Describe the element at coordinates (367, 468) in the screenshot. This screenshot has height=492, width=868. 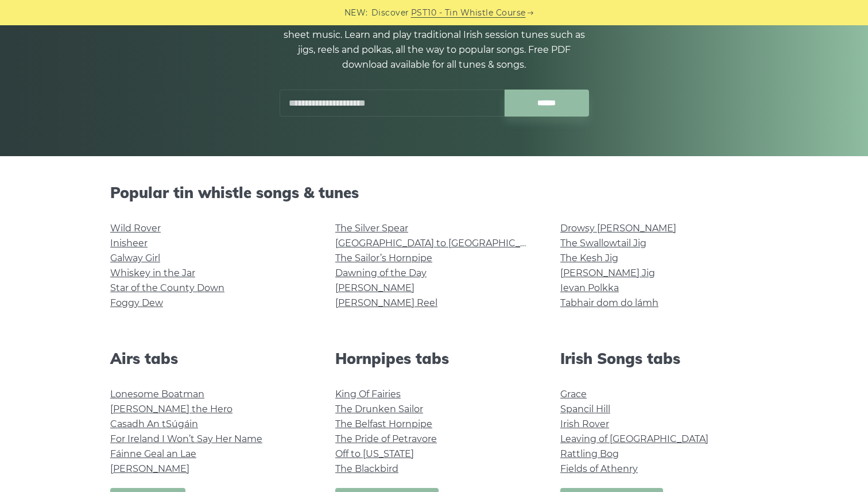
I see `a: The Blackbird` at that location.